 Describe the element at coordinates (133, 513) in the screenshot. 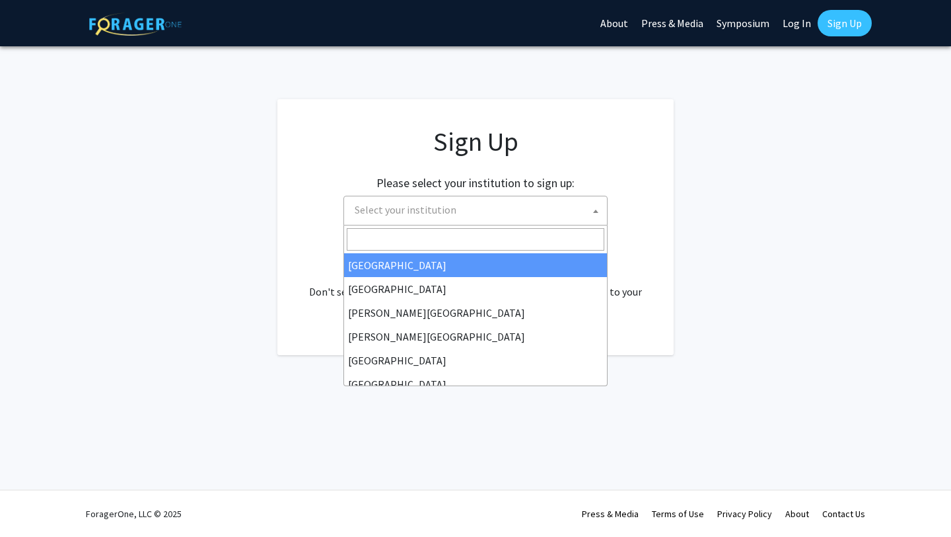

I see `div: ForagerOne, LLC © 2025` at that location.